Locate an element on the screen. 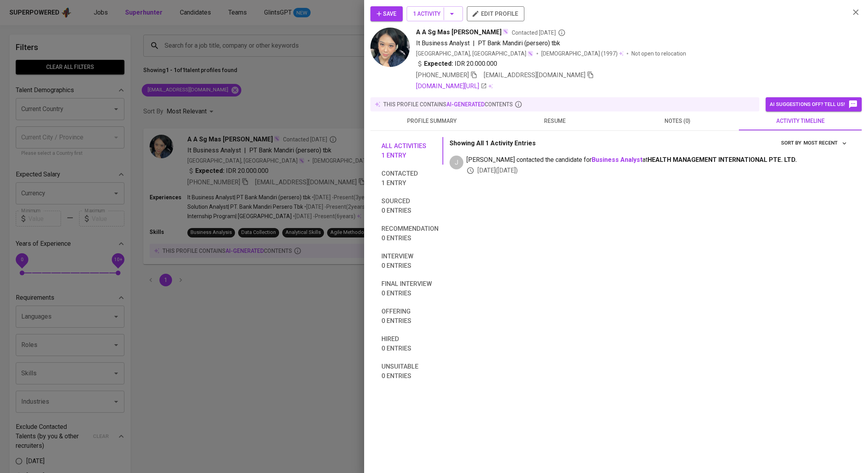 Image resolution: width=868 pixels, height=473 pixels. span: profile summary is located at coordinates (432, 121).